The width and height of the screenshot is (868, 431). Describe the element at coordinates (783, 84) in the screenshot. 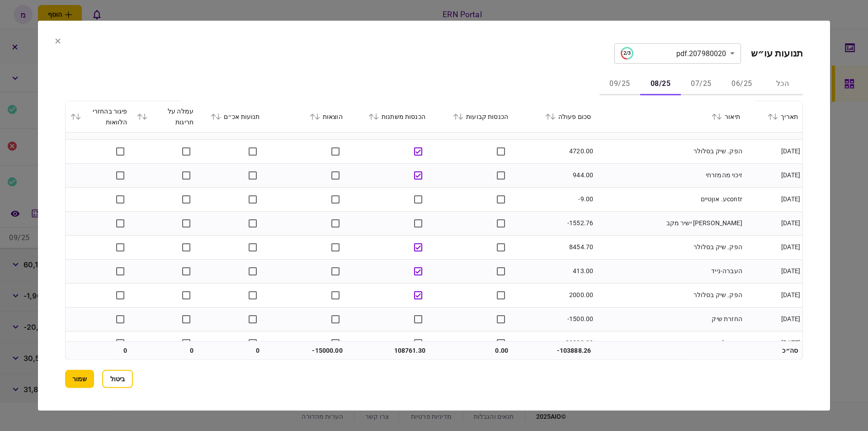

I see `button: הכל` at that location.